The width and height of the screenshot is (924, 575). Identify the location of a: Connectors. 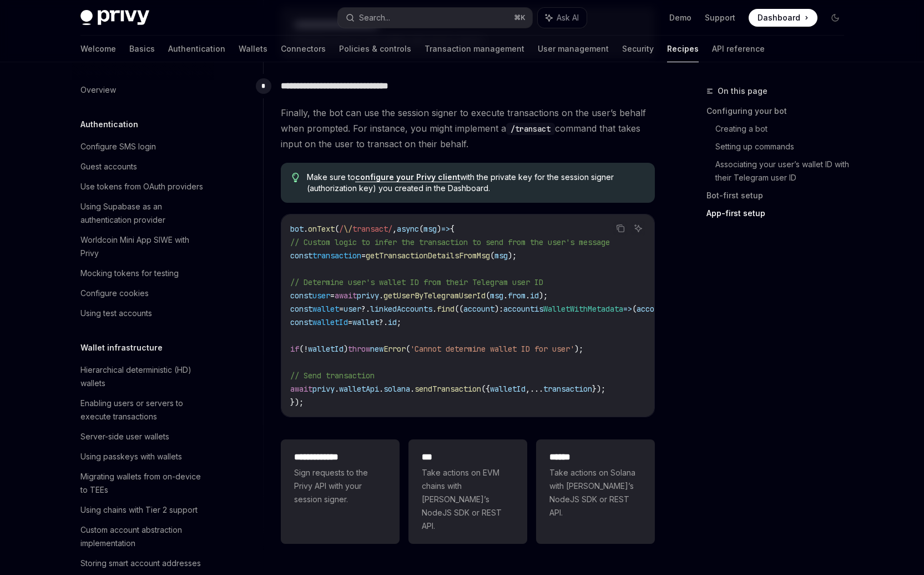
(303, 49).